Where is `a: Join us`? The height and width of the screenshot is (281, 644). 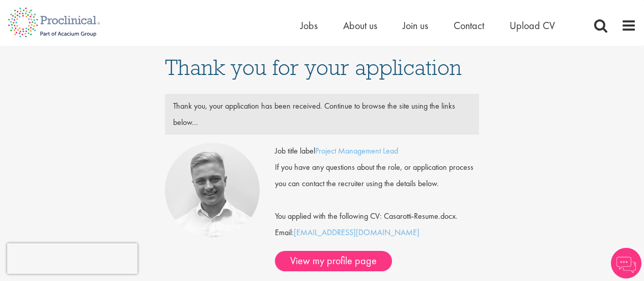 a: Join us is located at coordinates (415, 26).